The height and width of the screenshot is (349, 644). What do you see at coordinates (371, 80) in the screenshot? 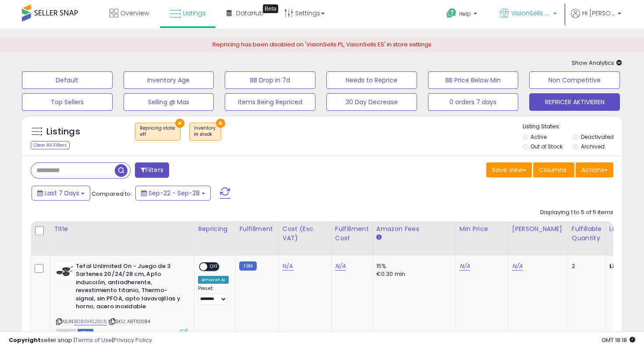
I see `button: Needs to Reprice` at bounding box center [371, 80].